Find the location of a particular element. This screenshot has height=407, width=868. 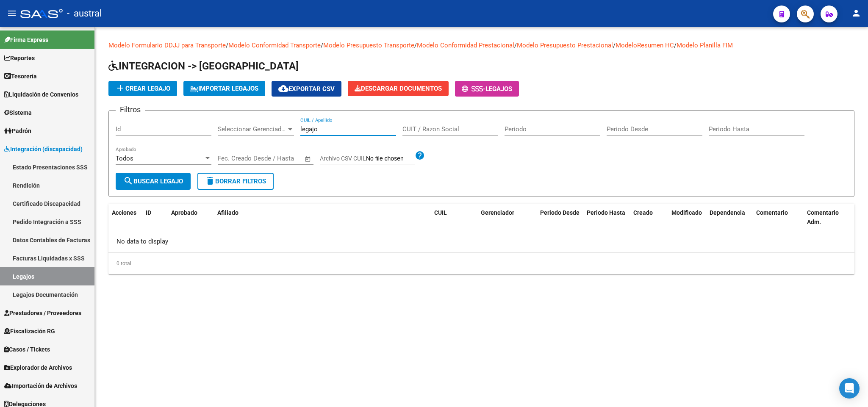

span: Integración (discapacidad) is located at coordinates (44, 149).